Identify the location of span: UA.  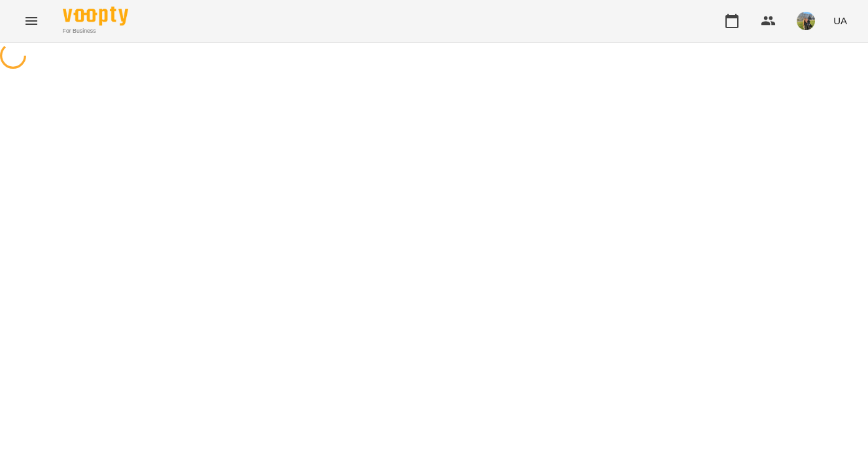
(840, 20).